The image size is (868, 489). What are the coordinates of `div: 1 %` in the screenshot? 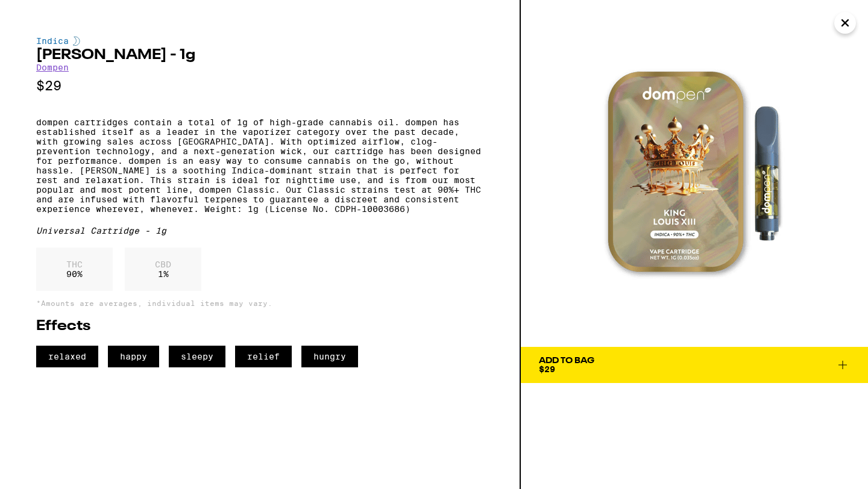 It's located at (163, 270).